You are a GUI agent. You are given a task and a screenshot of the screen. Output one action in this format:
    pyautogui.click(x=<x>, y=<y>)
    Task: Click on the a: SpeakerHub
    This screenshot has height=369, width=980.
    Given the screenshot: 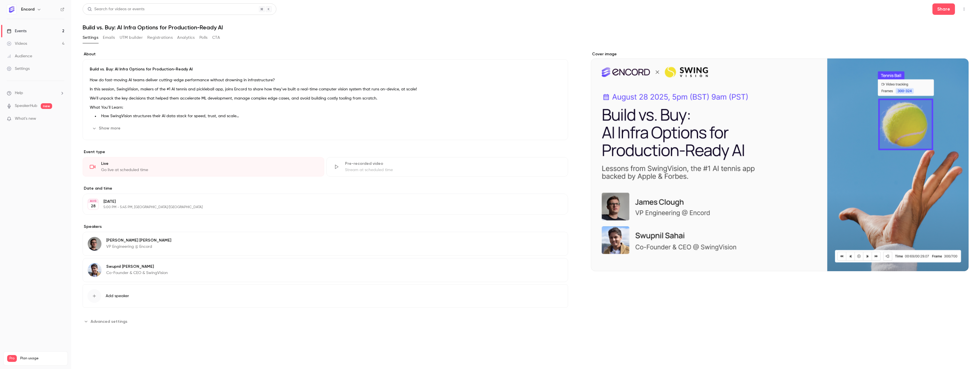 What is the action you would take?
    pyautogui.click(x=26, y=106)
    